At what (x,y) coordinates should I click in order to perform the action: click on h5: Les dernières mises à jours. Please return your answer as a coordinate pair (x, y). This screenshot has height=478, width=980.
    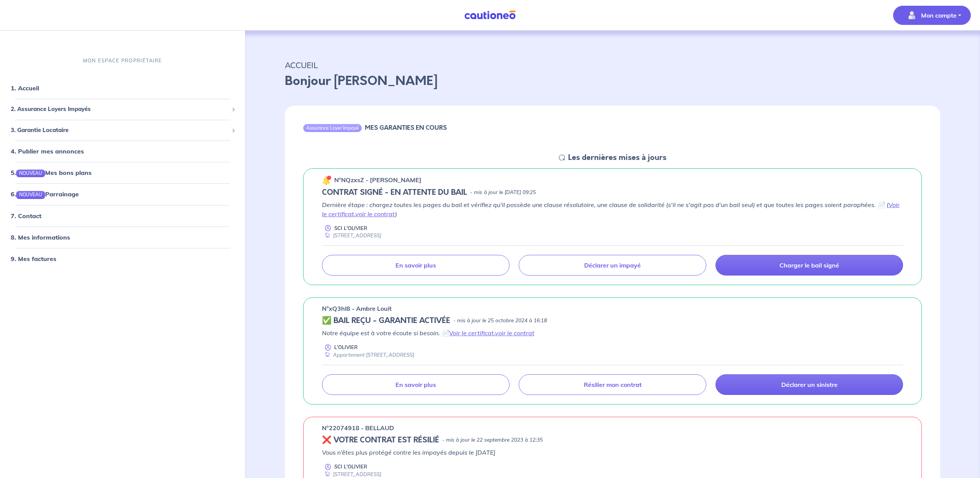
    Looking at the image, I should click on (617, 158).